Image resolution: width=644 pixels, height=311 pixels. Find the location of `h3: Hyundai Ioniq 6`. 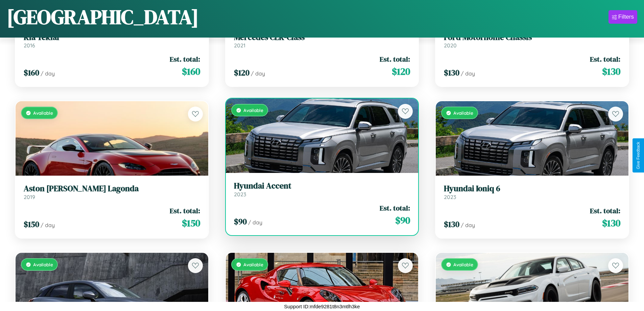

h3: Hyundai Ioniq 6 is located at coordinates (532, 189).